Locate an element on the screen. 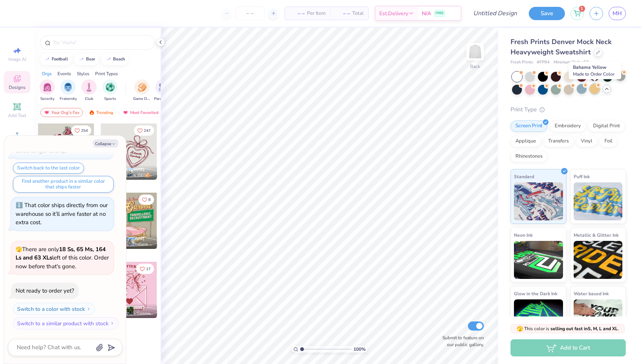 The width and height of the screenshot is (641, 364). div: Applique is located at coordinates (526, 141).